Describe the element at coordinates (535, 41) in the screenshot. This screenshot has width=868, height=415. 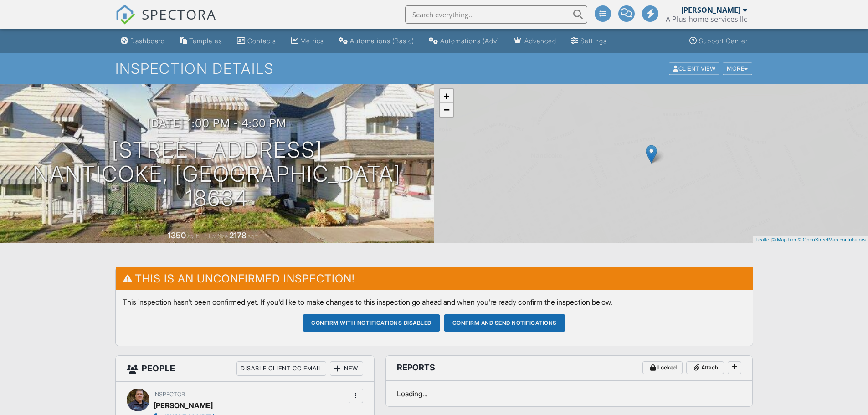
I see `a: Advanced` at that location.